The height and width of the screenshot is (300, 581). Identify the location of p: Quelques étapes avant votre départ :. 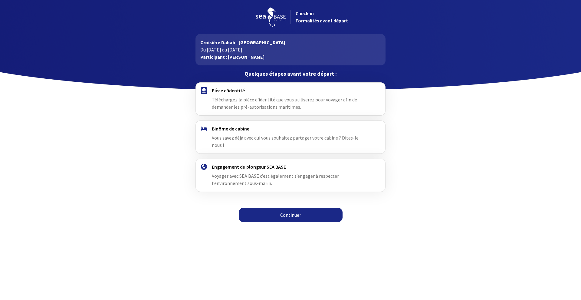
(290, 74).